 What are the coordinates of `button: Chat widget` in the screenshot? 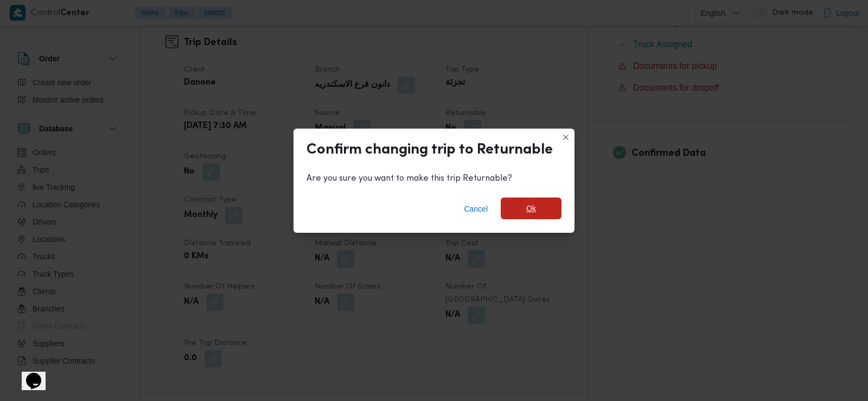 It's located at (23, 24).